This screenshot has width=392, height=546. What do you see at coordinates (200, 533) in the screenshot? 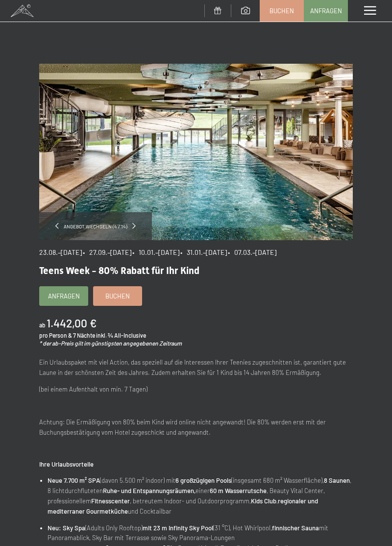
I see `li: (Adults Only Rooftop) (31 °C), Hot Whirlpool, mit Panoramablick, Sky Bar mit Terrasse sowie Sky P...` at bounding box center [200, 533].